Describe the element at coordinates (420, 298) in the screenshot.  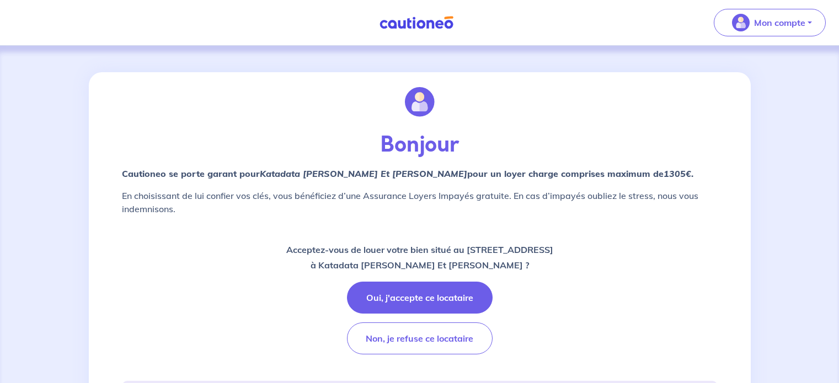
I see `button: Oui, j'accepte ce locataire` at that location.